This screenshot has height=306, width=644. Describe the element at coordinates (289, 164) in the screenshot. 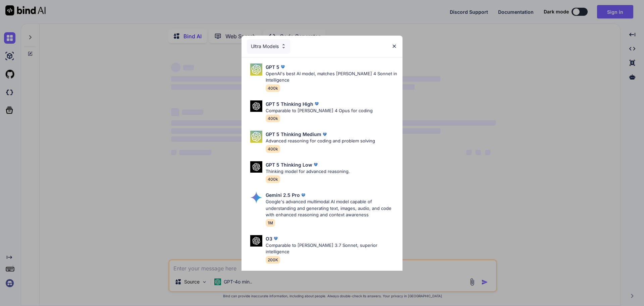

I see `p: GPT 5 Thinking Low` at that location.